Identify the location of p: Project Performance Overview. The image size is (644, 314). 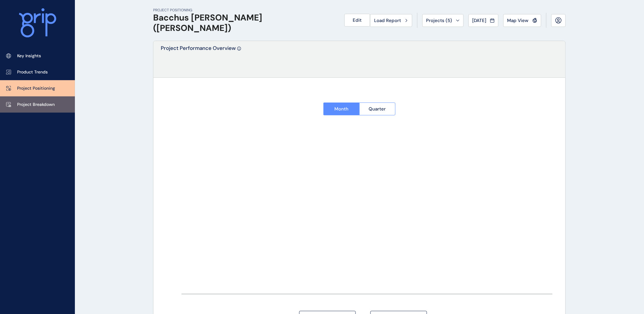
(198, 61).